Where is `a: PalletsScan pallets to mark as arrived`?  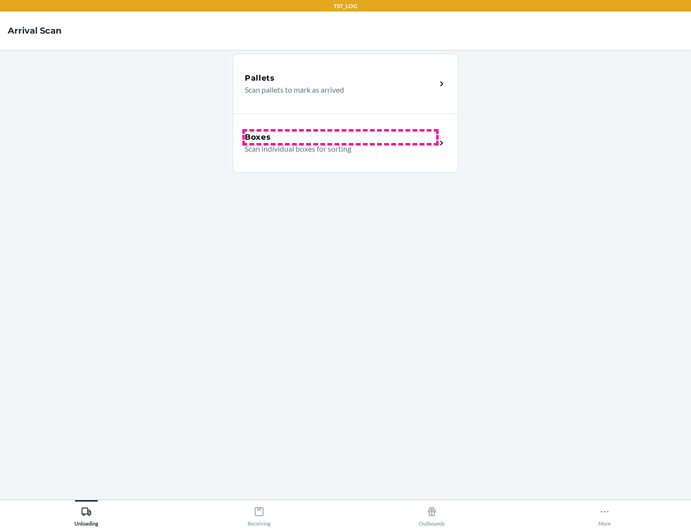
a: PalletsScan pallets to mark as arrived is located at coordinates (346, 84).